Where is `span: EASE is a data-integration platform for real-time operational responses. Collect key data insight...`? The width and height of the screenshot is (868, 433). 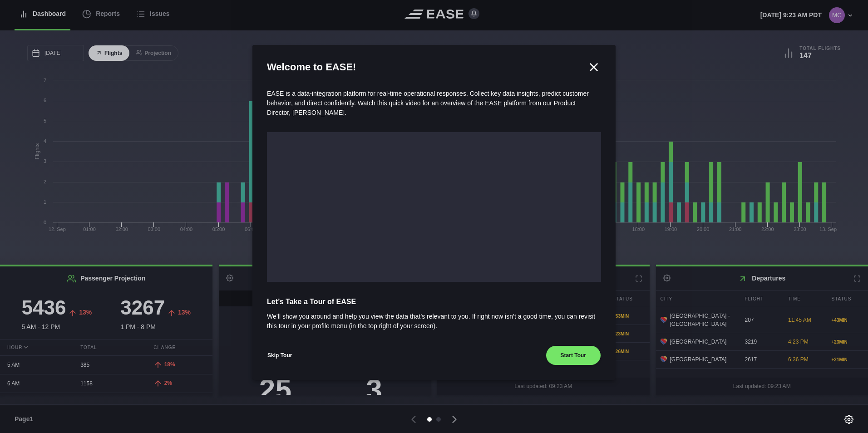 span: EASE is a data-integration platform for real-time operational responses. Collect key data insight... is located at coordinates (428, 103).